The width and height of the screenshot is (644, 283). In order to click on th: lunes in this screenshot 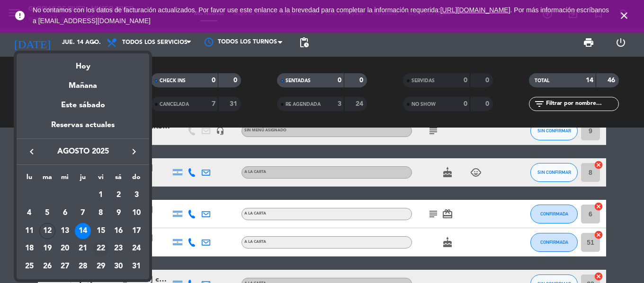, I will do `click(29, 179)`.